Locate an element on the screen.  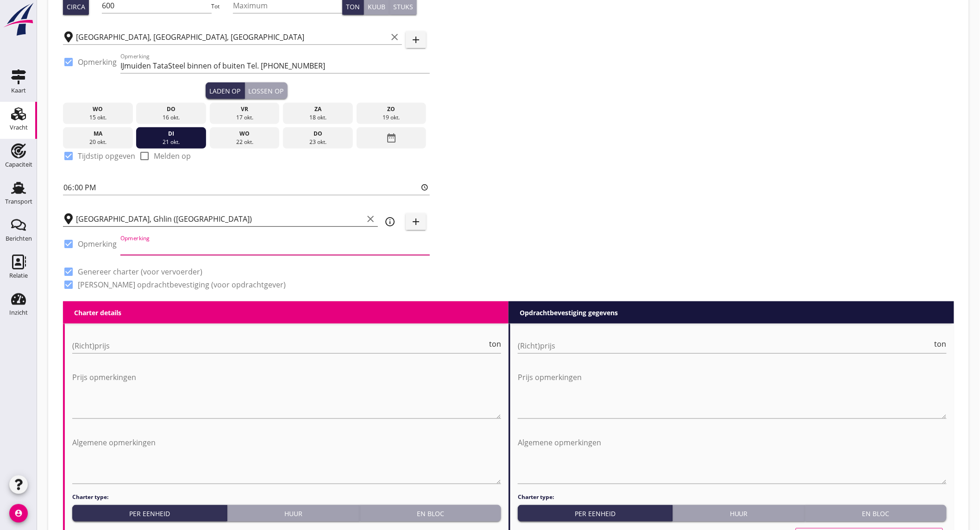
i: account_circle is located at coordinates (18, 514).